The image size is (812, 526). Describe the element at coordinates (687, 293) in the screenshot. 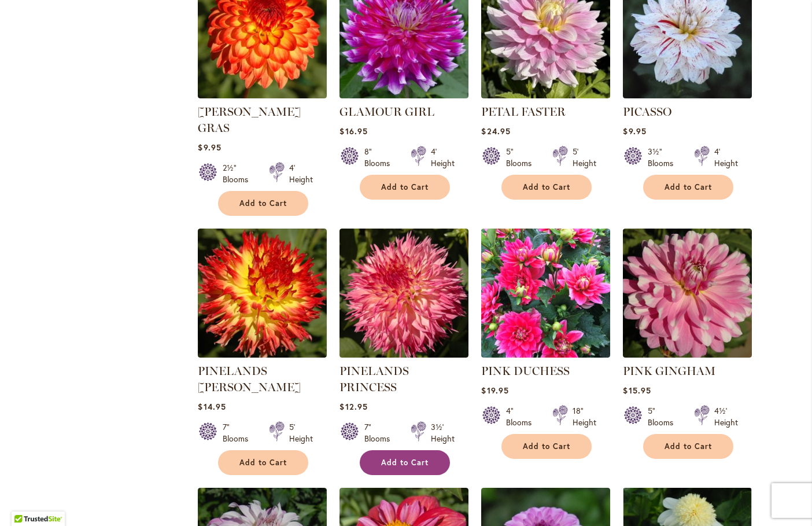

I see `img: PINK GINGHAM` at that location.